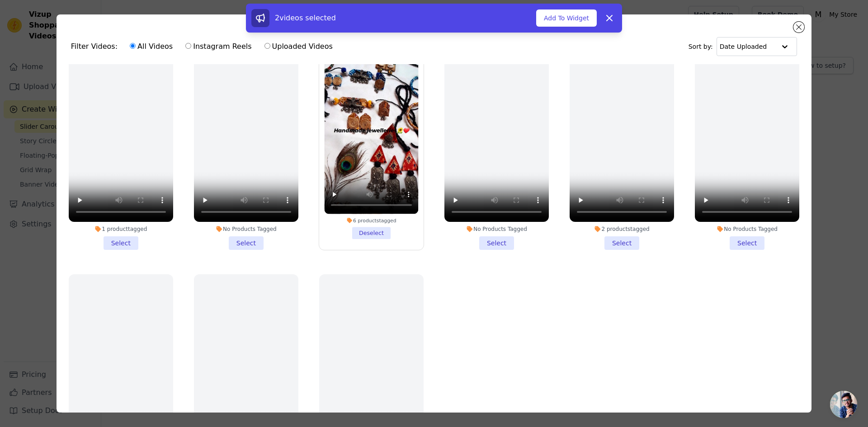 The width and height of the screenshot is (868, 427). What do you see at coordinates (298, 47) in the screenshot?
I see `label: Uploaded Videos` at bounding box center [298, 47].